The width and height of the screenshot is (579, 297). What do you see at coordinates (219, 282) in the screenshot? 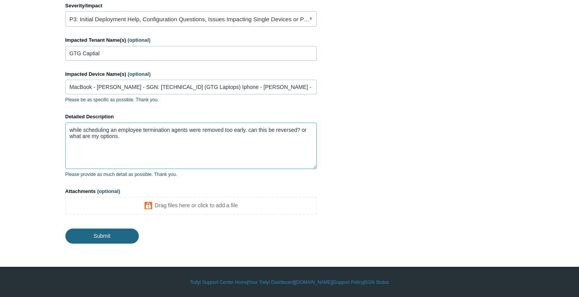
I see `a: Todyl Support Center Home` at bounding box center [219, 282].